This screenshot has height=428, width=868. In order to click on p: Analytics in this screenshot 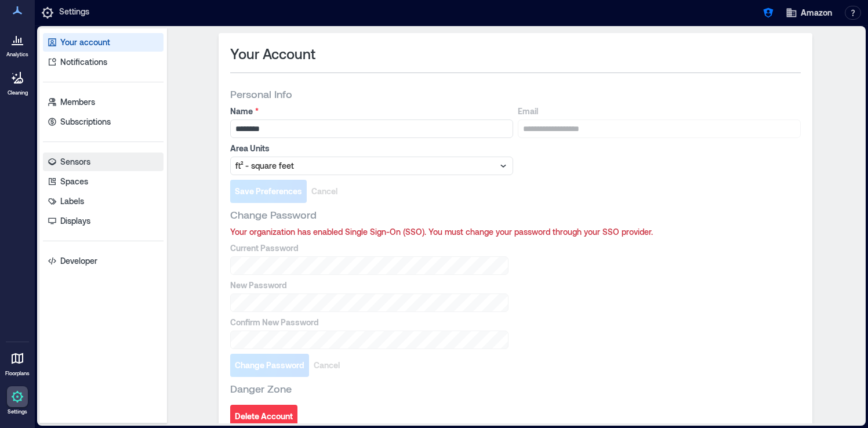, I will do `click(18, 55)`.